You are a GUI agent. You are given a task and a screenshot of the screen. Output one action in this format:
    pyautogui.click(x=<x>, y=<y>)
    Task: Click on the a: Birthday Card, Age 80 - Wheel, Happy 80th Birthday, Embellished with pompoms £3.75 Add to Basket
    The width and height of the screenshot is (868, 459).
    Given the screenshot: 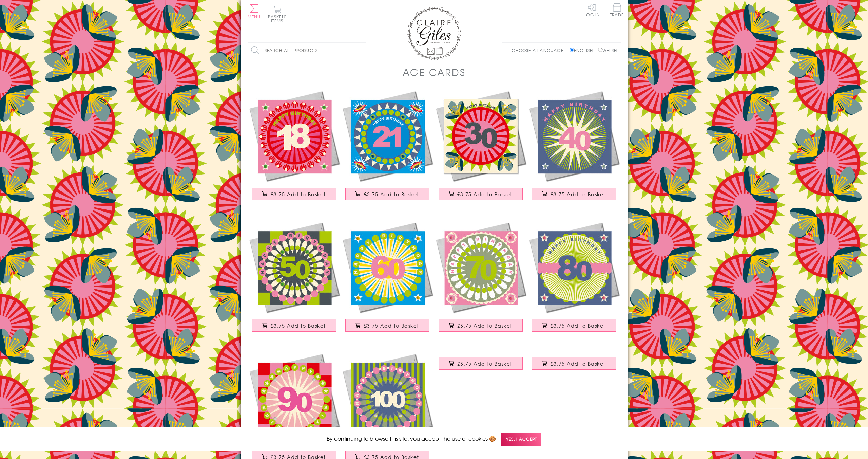 What is the action you would take?
    pyautogui.click(x=574, y=279)
    